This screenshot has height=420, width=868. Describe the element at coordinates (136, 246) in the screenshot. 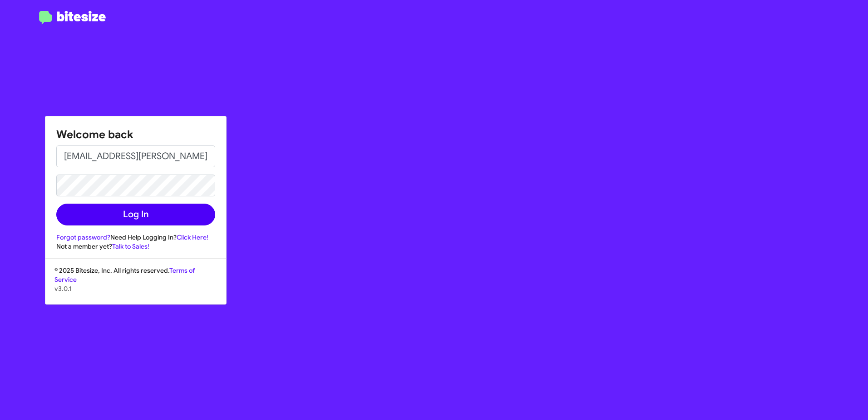

I see `div: Not a member yet?` at that location.